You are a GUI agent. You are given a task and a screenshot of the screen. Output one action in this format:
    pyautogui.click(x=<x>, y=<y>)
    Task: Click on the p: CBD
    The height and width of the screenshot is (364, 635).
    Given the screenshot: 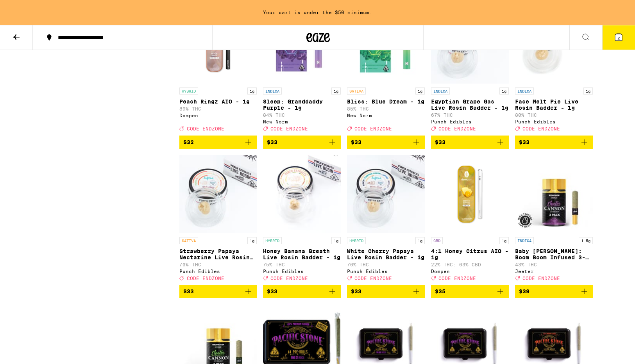 What is the action you would take?
    pyautogui.click(x=437, y=241)
    